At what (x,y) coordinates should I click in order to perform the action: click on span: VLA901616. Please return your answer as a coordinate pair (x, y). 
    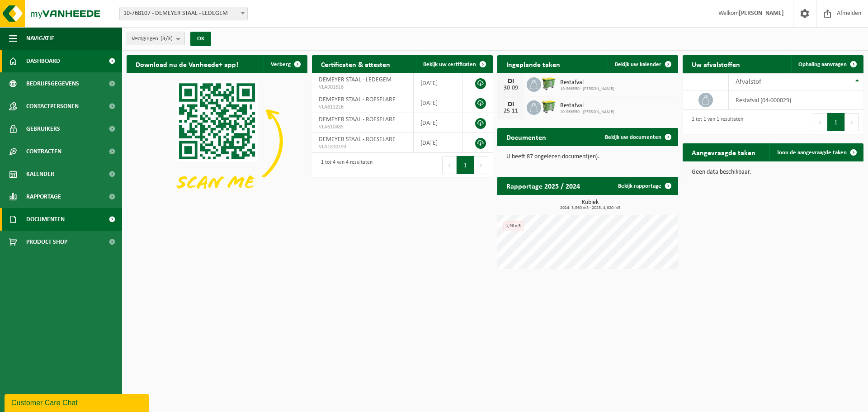
    Looking at the image, I should click on (363, 87).